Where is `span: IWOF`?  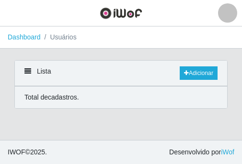
span: IWOF is located at coordinates (16, 152).